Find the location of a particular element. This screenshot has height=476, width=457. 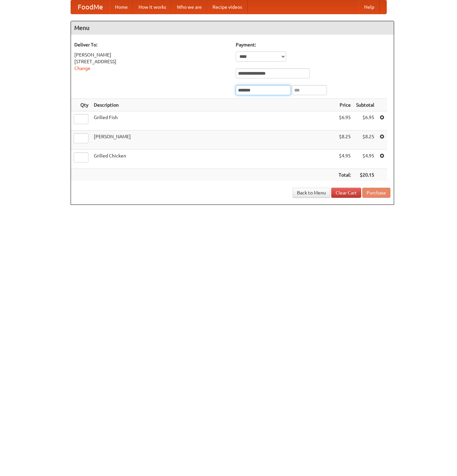

a: Back to Menu is located at coordinates (312, 193).